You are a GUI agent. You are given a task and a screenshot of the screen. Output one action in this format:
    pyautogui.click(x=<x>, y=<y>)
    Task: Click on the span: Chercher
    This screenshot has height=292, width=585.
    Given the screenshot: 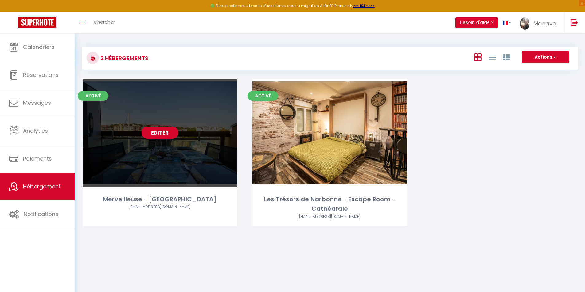 What is the action you would take?
    pyautogui.click(x=104, y=22)
    